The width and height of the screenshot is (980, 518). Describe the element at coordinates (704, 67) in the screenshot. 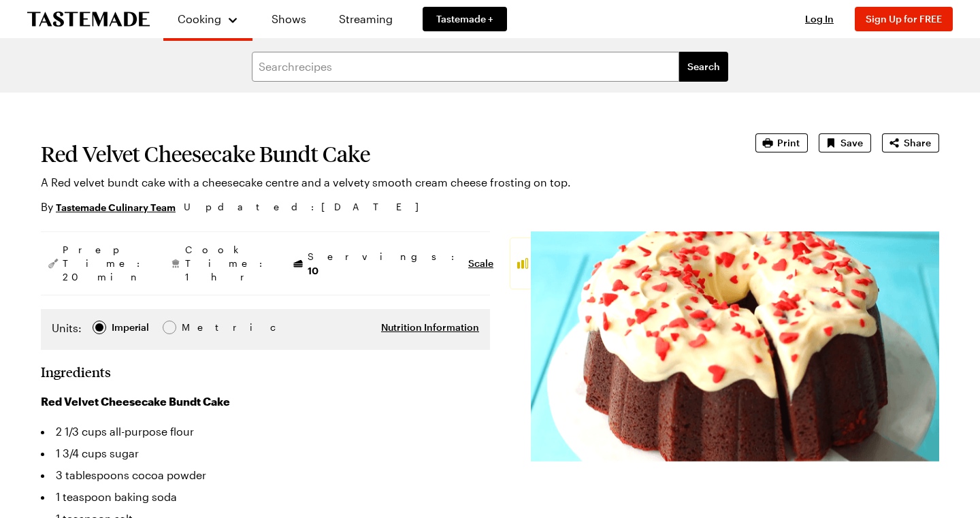

I see `button: filters` at that location.